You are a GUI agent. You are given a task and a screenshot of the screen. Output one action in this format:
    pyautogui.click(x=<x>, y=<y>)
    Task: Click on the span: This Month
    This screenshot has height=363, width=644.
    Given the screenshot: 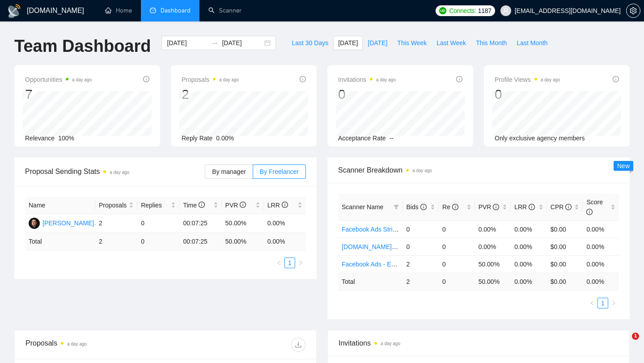 What is the action you would take?
    pyautogui.click(x=491, y=43)
    